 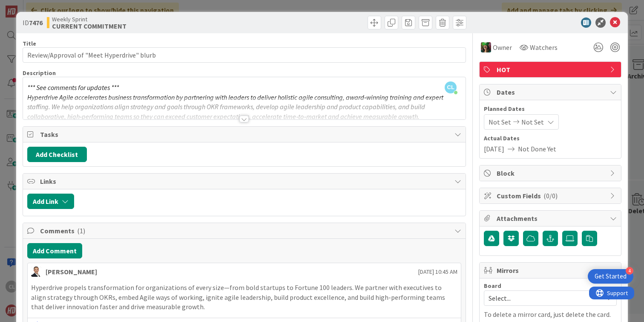 What do you see at coordinates (611, 276) in the screenshot?
I see `div: Open Get Started checklist, remaining modules: 4` at bounding box center [611, 276].